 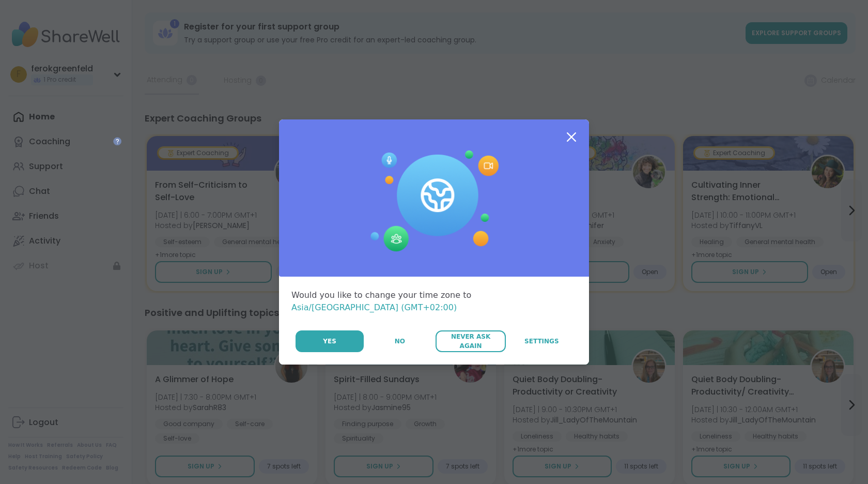 I want to click on button: No, so click(x=400, y=341).